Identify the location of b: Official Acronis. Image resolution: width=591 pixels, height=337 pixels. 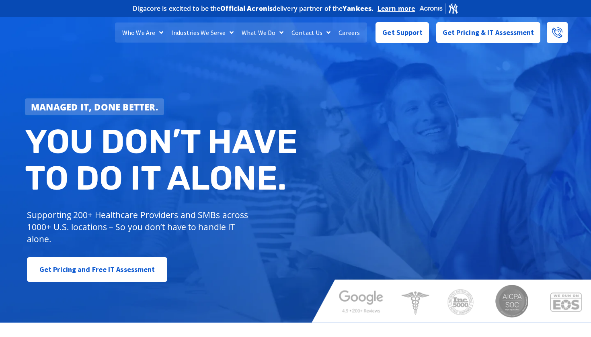
(246, 8).